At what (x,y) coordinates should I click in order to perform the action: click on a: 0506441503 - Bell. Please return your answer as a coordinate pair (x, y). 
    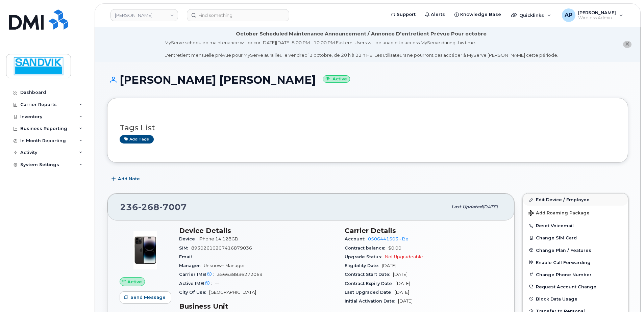
    Looking at the image, I should click on (390, 239).